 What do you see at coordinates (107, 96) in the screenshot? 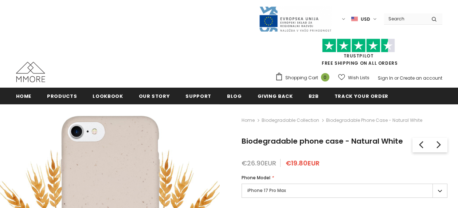
I see `span: Lookbook` at bounding box center [107, 96].